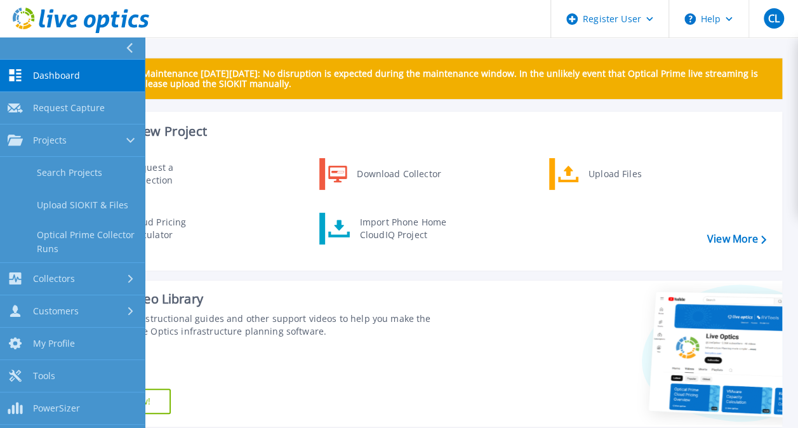 The width and height of the screenshot is (798, 428). I want to click on div: Cloud Pricing Calculator, so click(169, 228).